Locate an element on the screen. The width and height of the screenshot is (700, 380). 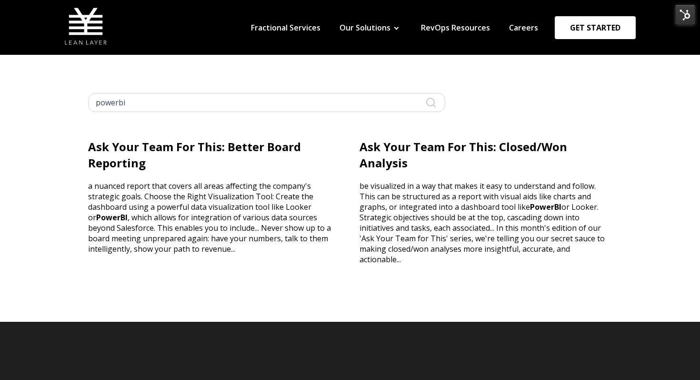
a: RevOps Resources is located at coordinates (455, 28).